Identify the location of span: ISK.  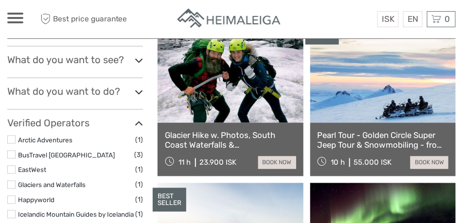
(388, 19).